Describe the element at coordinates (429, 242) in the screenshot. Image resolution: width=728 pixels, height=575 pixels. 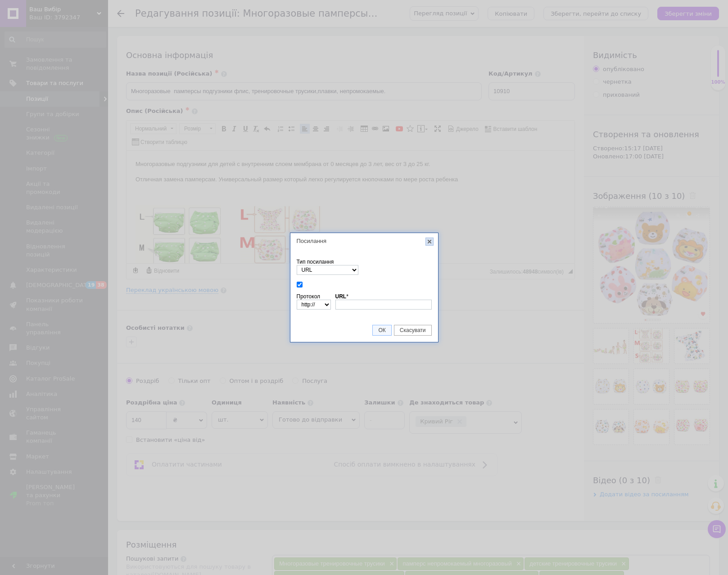
I see `a: Закрити` at that location.